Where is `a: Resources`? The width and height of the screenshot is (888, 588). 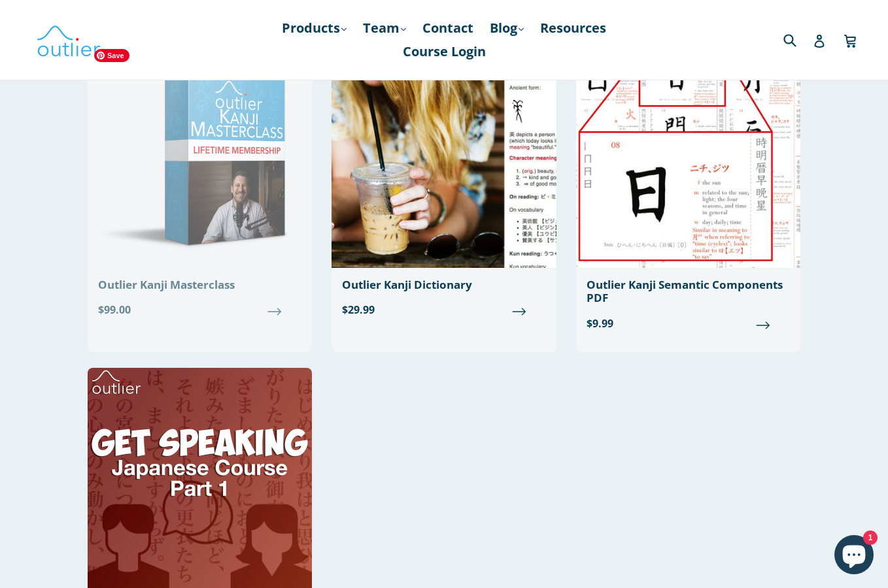
a: Resources is located at coordinates (573, 28).